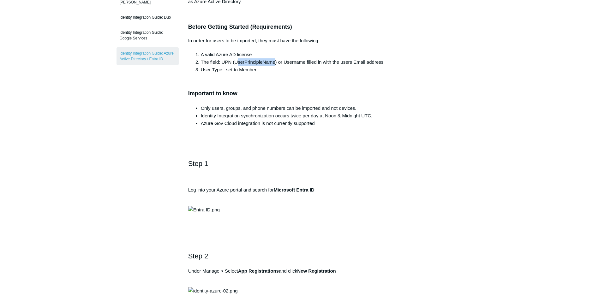 The width and height of the screenshot is (599, 301). What do you see at coordinates (306, 108) in the screenshot?
I see `li: Only users, groups, and phone numbers can be imported and not devices.` at bounding box center [306, 108].